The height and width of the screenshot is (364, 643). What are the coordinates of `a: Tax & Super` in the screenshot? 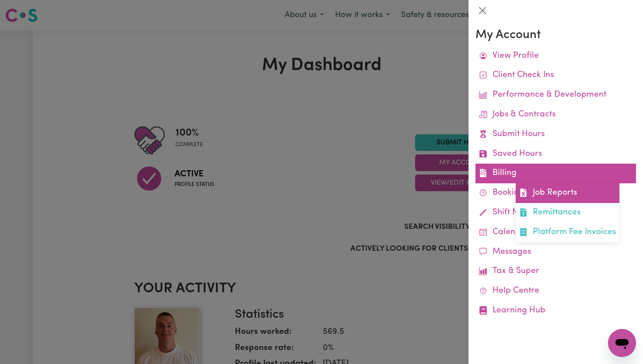 It's located at (555, 271).